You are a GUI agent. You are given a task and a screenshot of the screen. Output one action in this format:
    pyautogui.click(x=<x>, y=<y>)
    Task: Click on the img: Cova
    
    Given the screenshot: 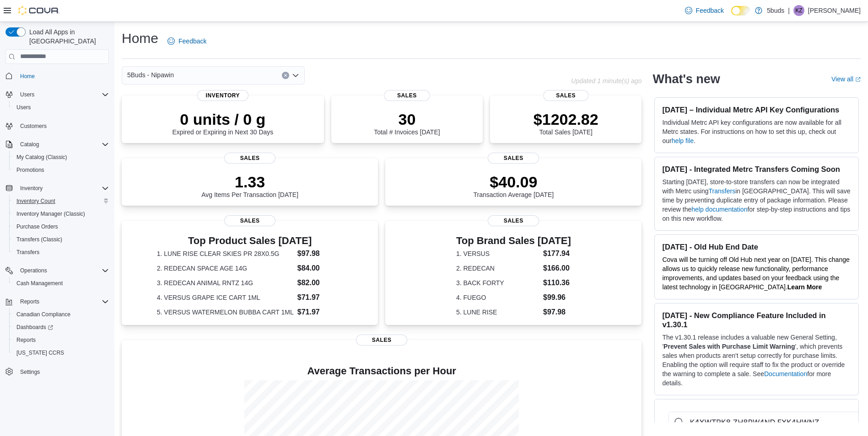 What is the action you would take?
    pyautogui.click(x=39, y=10)
    